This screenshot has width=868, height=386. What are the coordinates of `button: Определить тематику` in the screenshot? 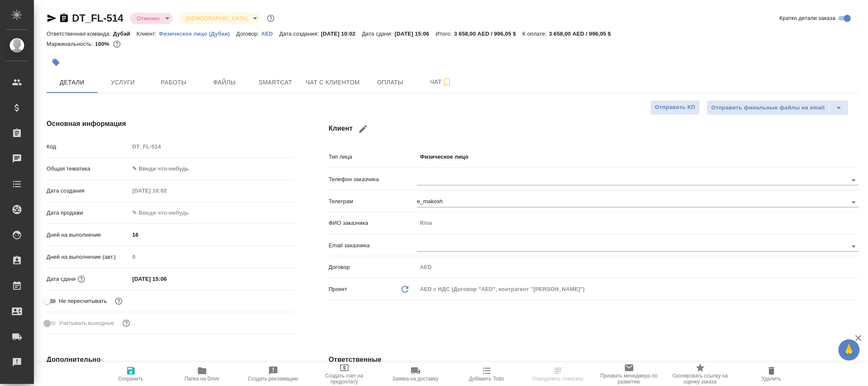 It's located at (558, 374).